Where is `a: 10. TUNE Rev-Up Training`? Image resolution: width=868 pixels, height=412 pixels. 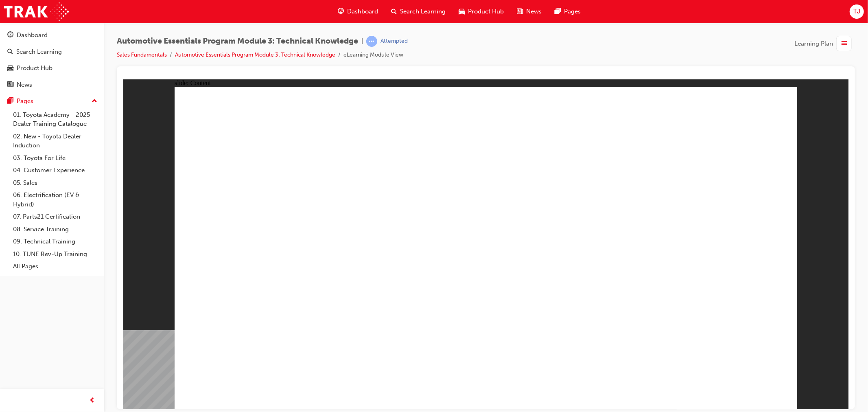
a: 10. TUNE Rev-Up Training is located at coordinates (55, 254).